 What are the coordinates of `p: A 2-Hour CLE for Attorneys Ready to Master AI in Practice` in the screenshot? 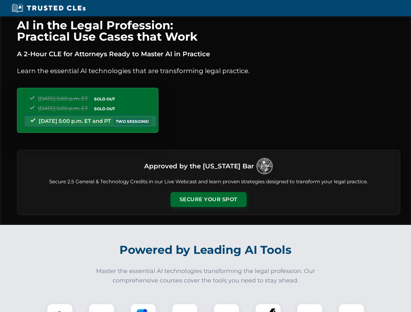 It's located at (208, 54).